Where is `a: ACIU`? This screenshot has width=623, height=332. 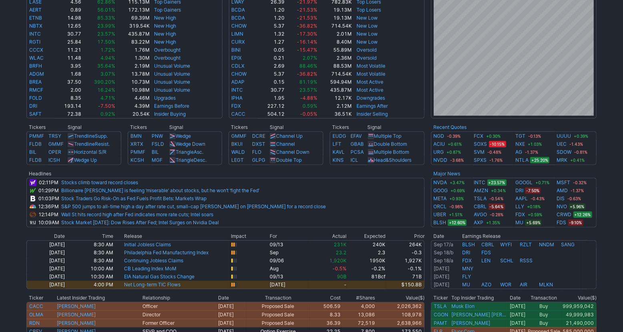 a: ACIU is located at coordinates (439, 144).